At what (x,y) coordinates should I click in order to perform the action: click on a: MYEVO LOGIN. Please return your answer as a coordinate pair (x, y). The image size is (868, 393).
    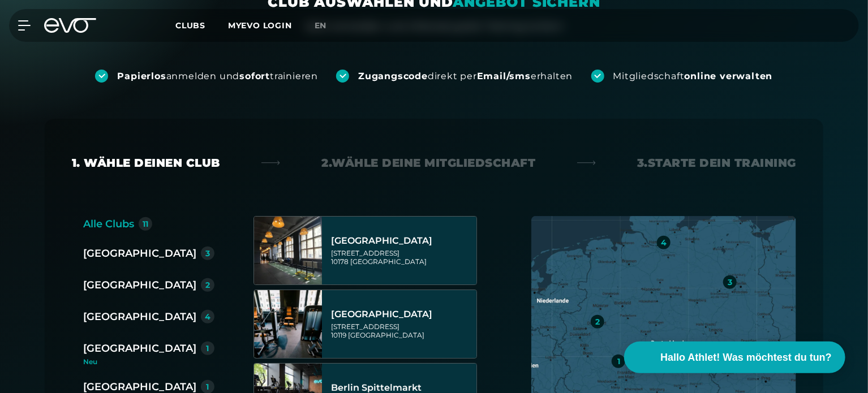
    Looking at the image, I should click on (259, 26).